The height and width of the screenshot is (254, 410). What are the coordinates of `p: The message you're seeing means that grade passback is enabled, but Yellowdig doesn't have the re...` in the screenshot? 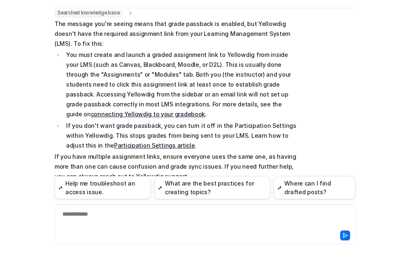 It's located at (175, 34).